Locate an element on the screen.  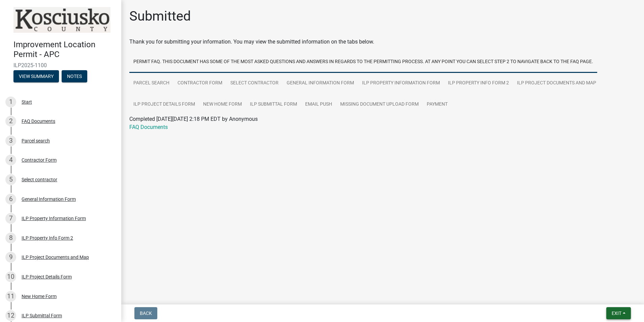
a: Email Push is located at coordinates (318, 104).